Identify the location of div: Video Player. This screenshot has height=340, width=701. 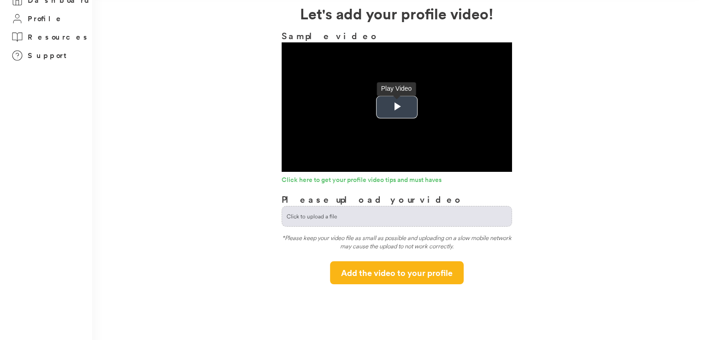
(397, 107).